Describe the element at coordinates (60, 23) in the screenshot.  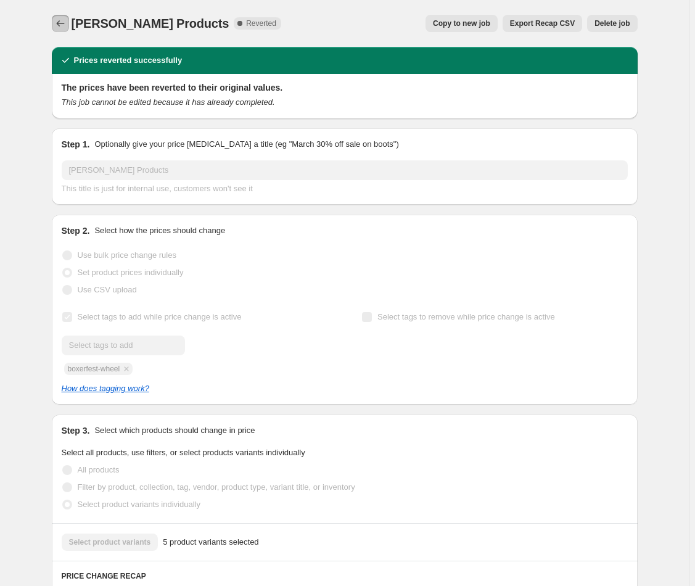
I see `button: Price change jobs` at that location.